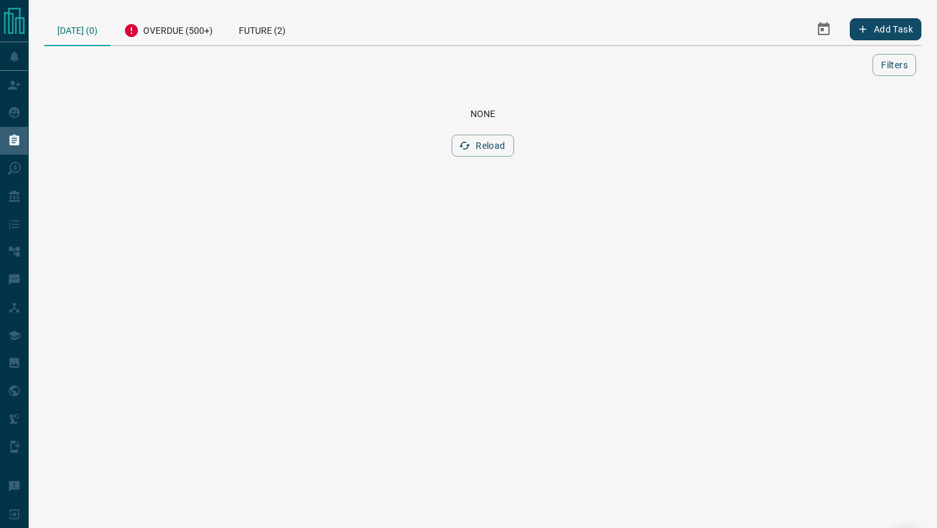 Image resolution: width=937 pixels, height=528 pixels. What do you see at coordinates (483, 114) in the screenshot?
I see `div: None` at bounding box center [483, 114].